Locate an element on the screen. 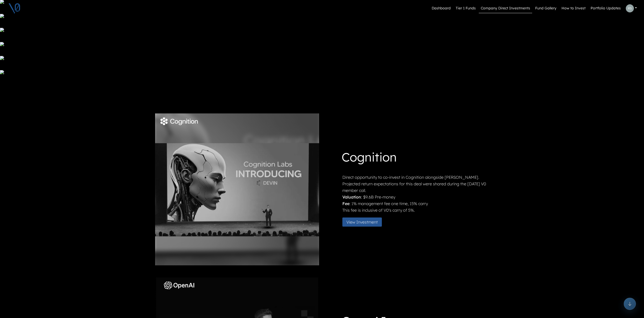  img: Cognition-Labs.png is located at coordinates (237, 189).